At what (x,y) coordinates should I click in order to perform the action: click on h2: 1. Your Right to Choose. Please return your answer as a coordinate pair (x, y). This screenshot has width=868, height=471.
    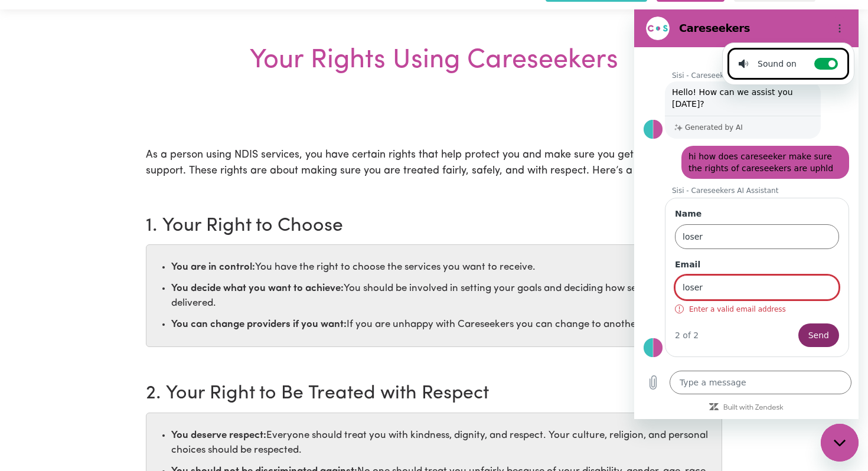
    Looking at the image, I should click on (434, 226).